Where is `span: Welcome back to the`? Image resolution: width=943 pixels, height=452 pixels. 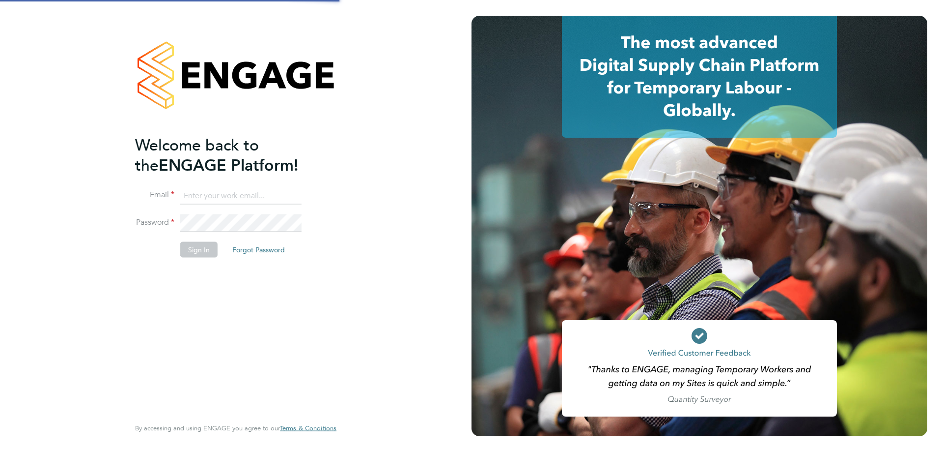
span: Welcome back to the is located at coordinates (197, 155).